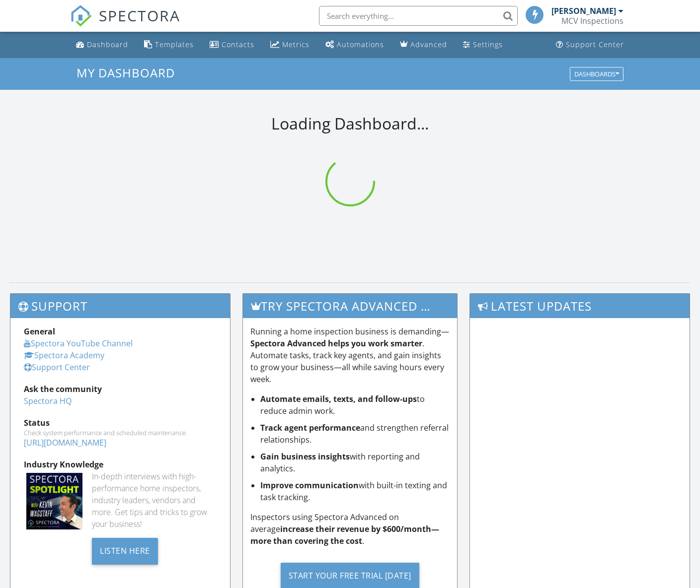 The height and width of the screenshot is (588, 700). What do you see at coordinates (338, 399) in the screenshot?
I see `strong: Automate emails, texts, and follow-ups` at bounding box center [338, 399].